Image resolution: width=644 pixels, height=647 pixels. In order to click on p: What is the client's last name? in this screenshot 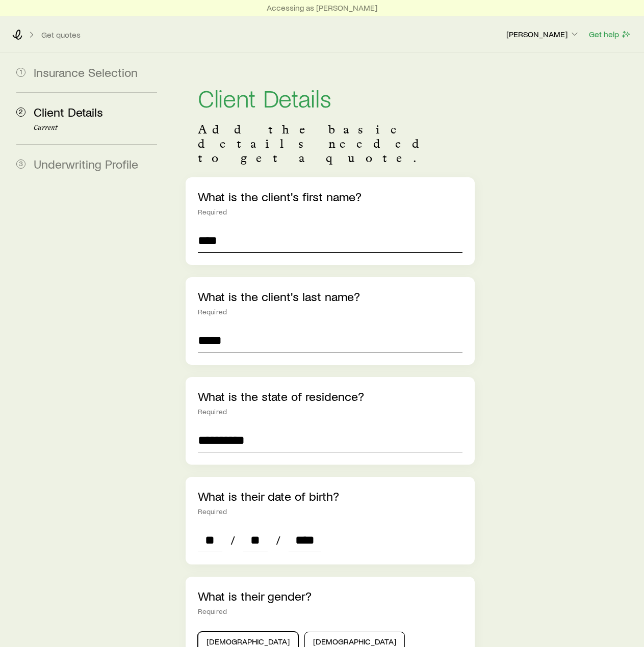, I will do `click(329, 296)`.